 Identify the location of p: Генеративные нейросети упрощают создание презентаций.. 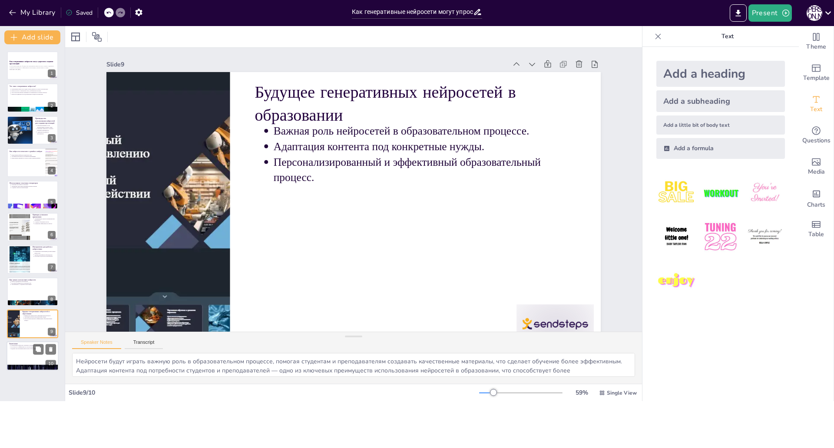
(33, 346).